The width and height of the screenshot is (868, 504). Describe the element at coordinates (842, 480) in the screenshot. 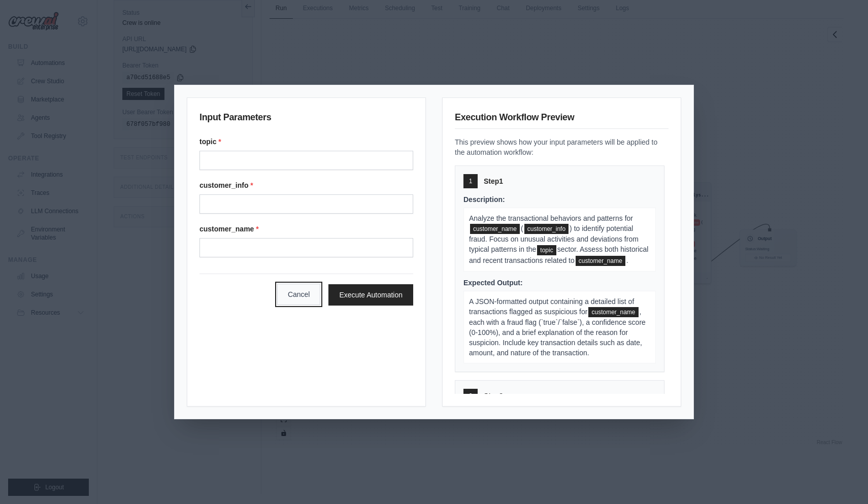

I see `div: Виджет чата` at that location.